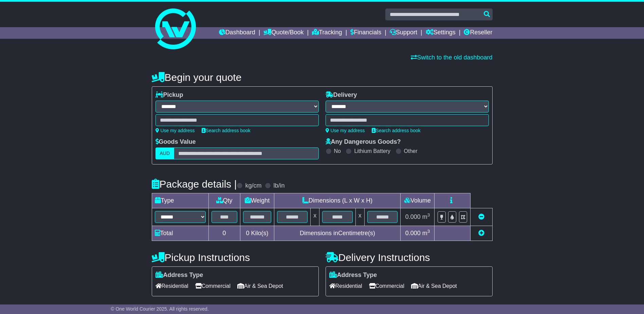 The width and height of the screenshot is (644, 314). I want to click on td: Volume, so click(418, 201).